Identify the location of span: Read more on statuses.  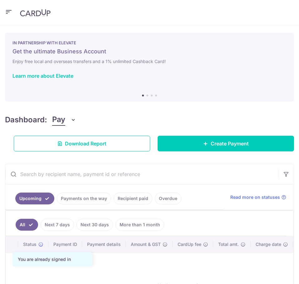
(255, 197).